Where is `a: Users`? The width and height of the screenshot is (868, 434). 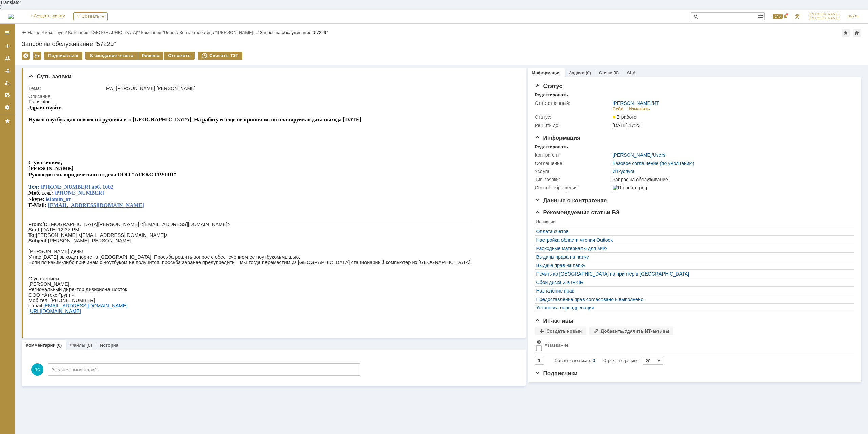 a: Users is located at coordinates (659, 155).